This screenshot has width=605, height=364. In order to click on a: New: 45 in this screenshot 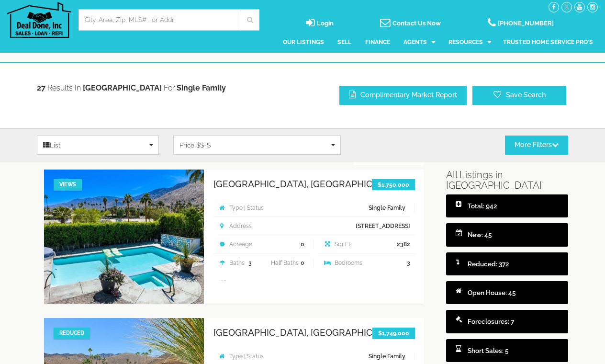, I will do `click(507, 235)`.